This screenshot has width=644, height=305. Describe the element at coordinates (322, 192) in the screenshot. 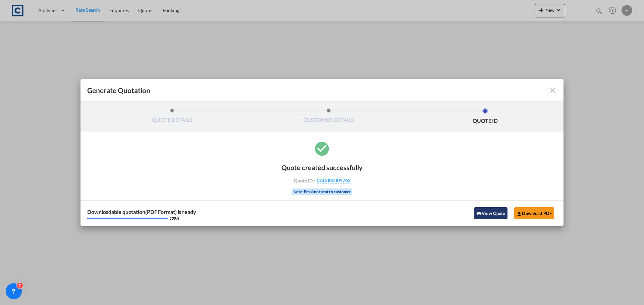

I see `div: Note: Email not sent to customer` at that location.